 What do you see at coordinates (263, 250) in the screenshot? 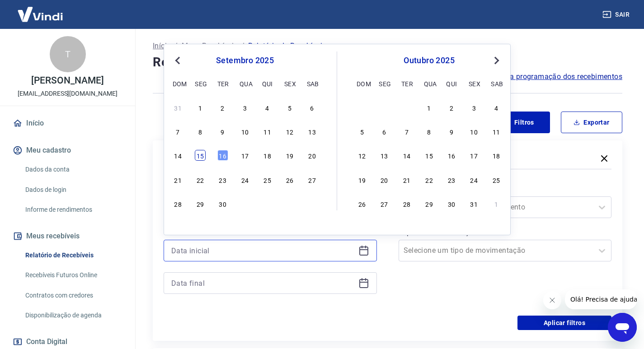
I see `input: Data inicial` at bounding box center [263, 250].